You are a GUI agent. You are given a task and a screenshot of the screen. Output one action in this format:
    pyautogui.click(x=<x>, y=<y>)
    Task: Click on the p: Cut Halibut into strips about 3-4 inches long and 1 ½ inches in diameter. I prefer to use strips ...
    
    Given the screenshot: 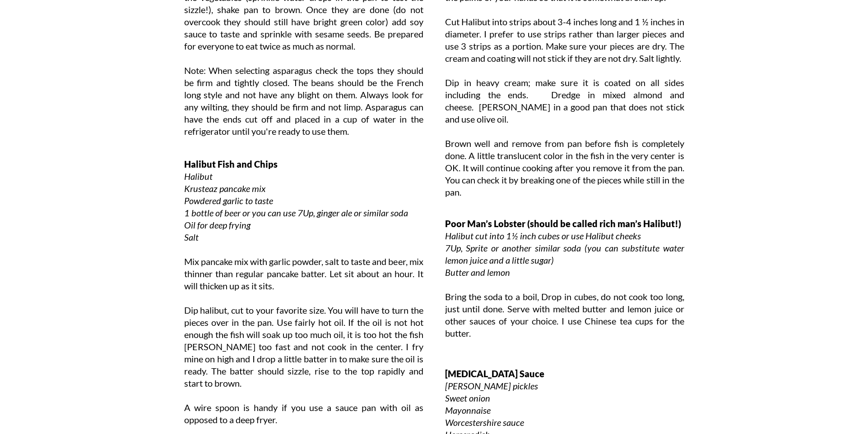 What is the action you would take?
    pyautogui.click(x=565, y=41)
    